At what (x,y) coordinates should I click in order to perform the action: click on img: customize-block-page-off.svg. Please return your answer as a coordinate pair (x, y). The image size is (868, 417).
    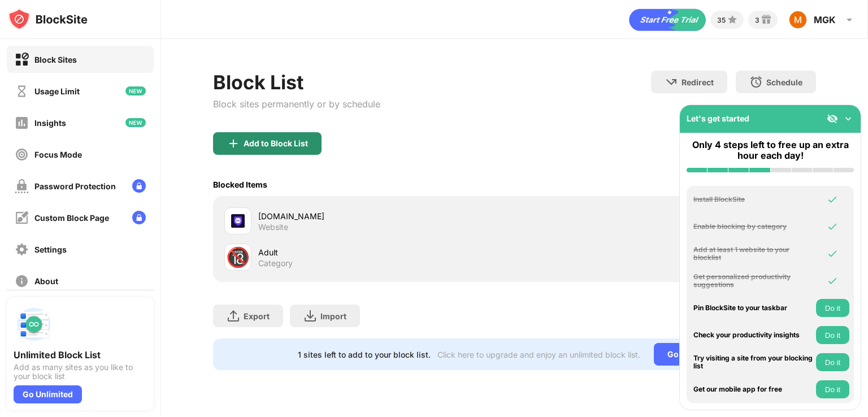
    Looking at the image, I should click on (22, 217).